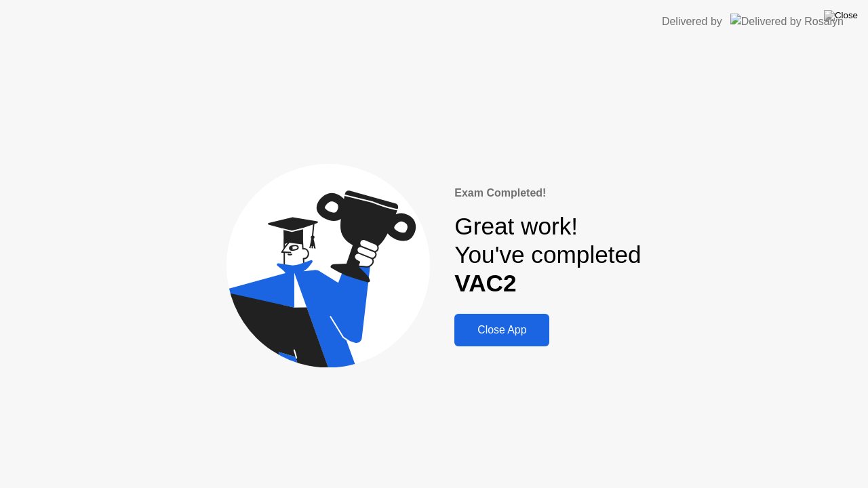  Describe the element at coordinates (547, 255) in the screenshot. I see `div: Great work! You've completed` at that location.